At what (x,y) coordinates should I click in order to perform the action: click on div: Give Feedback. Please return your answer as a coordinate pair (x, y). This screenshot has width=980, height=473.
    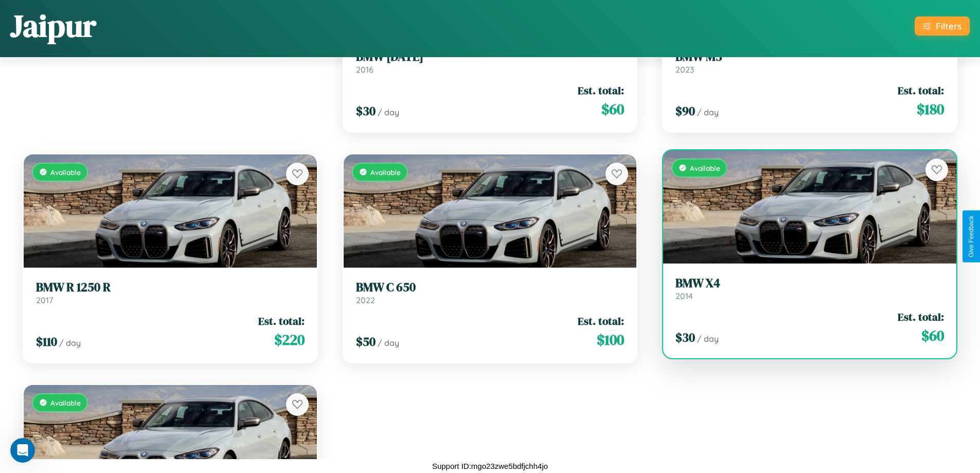
    Looking at the image, I should click on (972, 236).